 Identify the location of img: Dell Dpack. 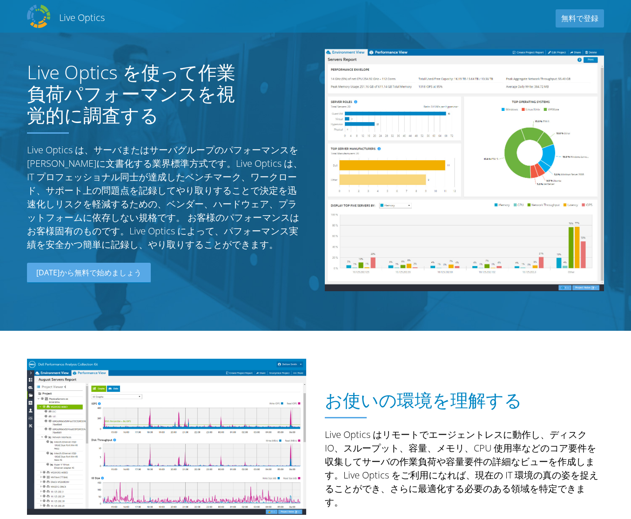
(39, 16).